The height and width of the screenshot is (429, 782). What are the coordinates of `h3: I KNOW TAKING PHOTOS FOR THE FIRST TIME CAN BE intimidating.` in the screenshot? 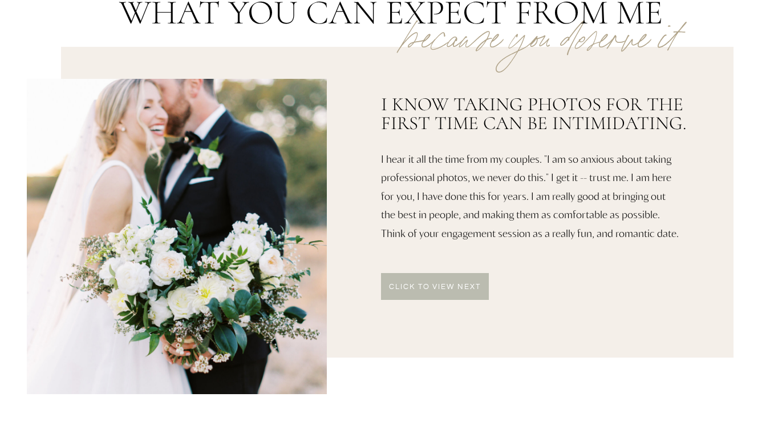 It's located at (536, 116).